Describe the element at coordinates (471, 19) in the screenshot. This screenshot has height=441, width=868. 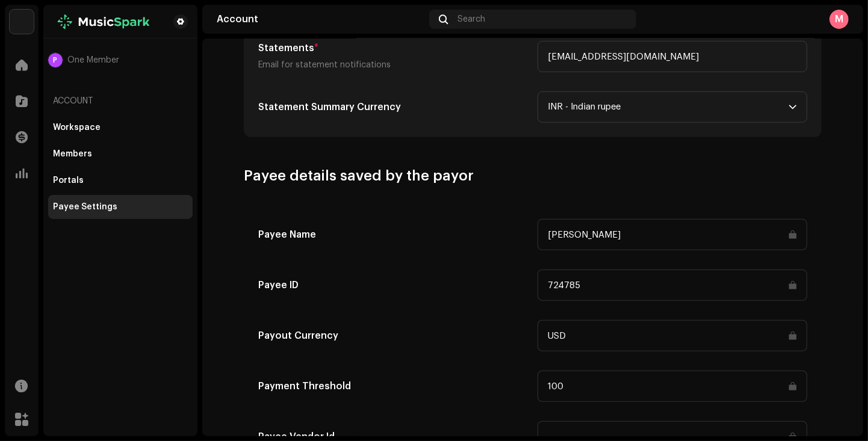
I see `span: Search` at that location.